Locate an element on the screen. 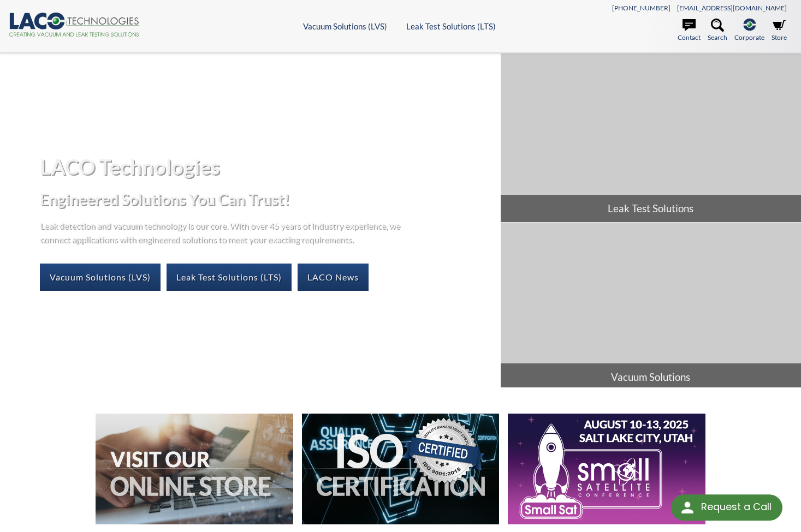 The height and width of the screenshot is (532, 801). a: Contact is located at coordinates (689, 30).